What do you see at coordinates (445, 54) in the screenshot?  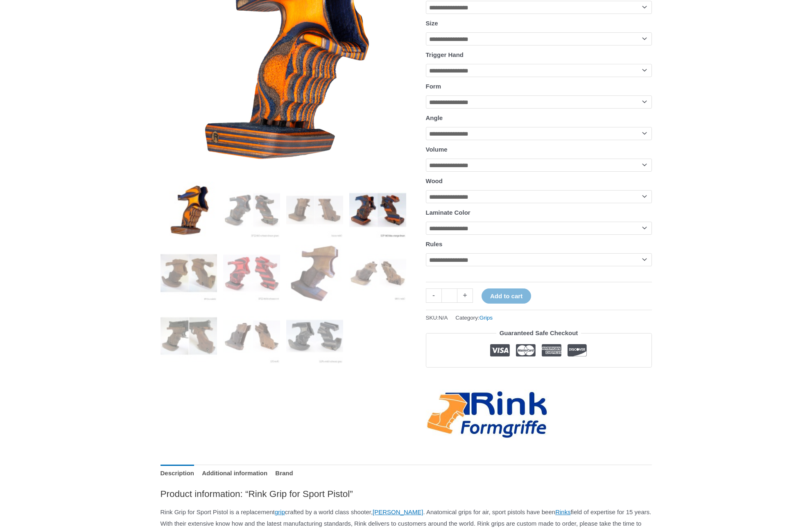 I see `label: Trigger Hand` at bounding box center [445, 54].